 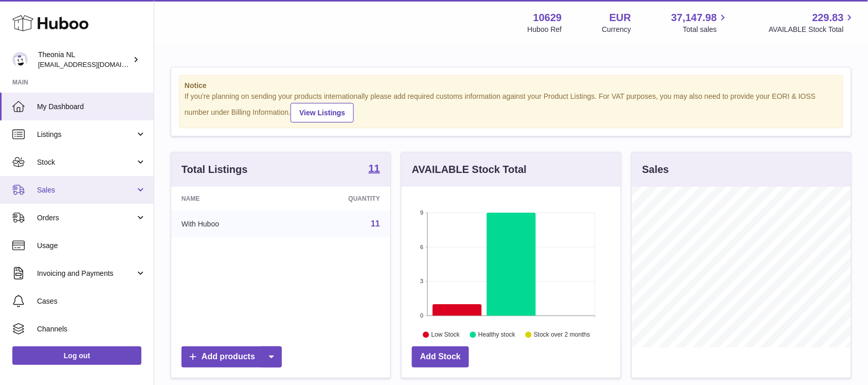 I want to click on text: Low Stock, so click(x=446, y=335).